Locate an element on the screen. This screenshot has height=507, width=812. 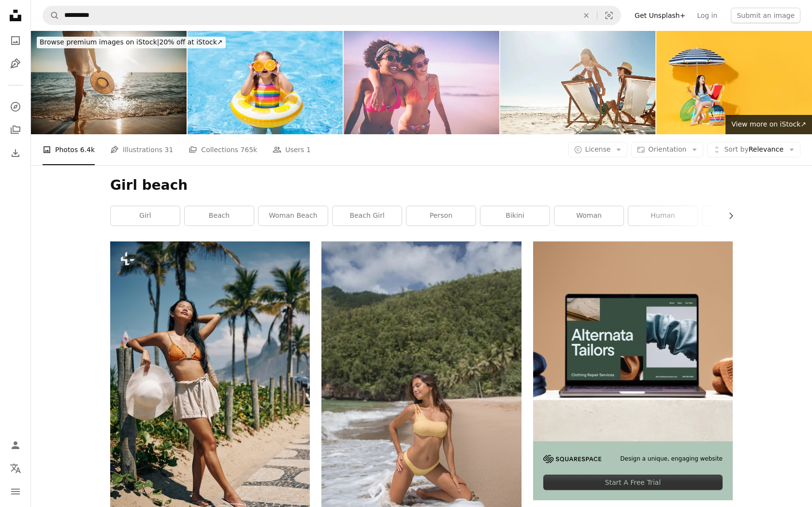
a: beach is located at coordinates (219, 216).